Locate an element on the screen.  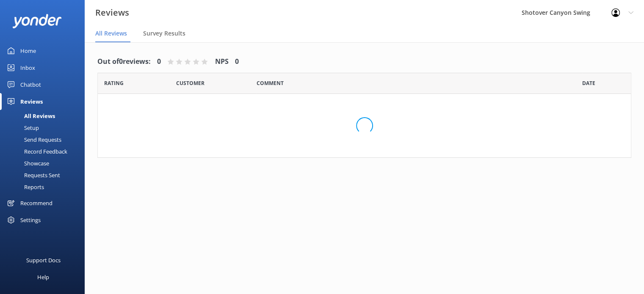
div: Inbox is located at coordinates (27, 67).